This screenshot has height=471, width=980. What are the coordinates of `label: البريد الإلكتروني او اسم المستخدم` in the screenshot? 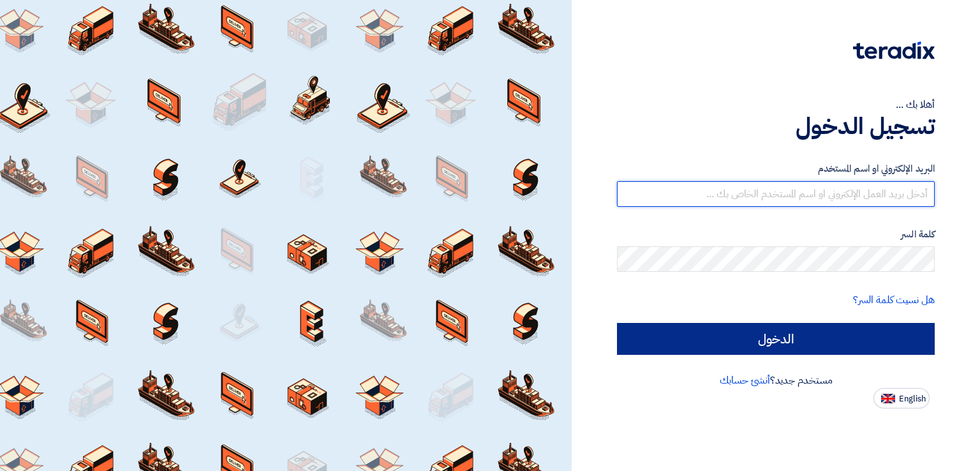 It's located at (776, 168).